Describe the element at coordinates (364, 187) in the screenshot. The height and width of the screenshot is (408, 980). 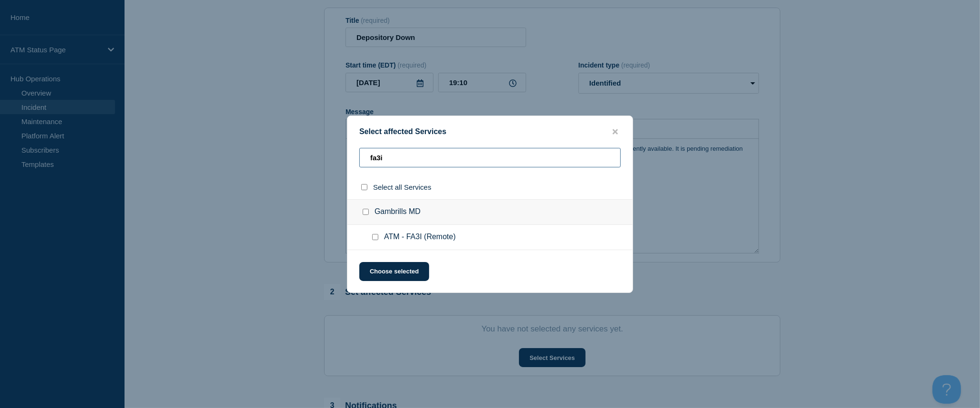
I see `input: select all checkbox` at that location.